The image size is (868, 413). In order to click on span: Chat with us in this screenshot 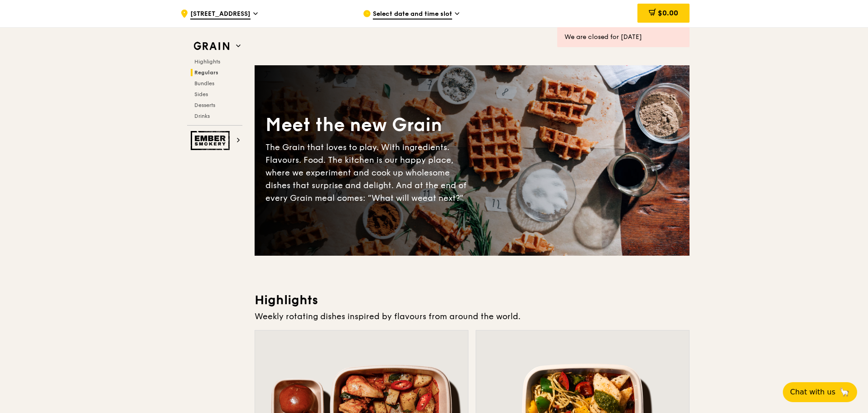, I will do `click(813, 392)`.